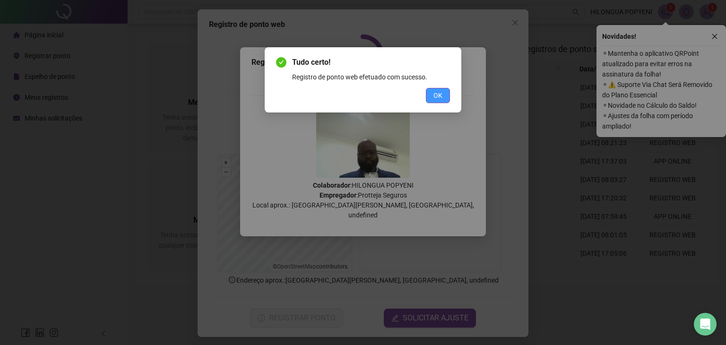  I want to click on span: check-circle, so click(281, 62).